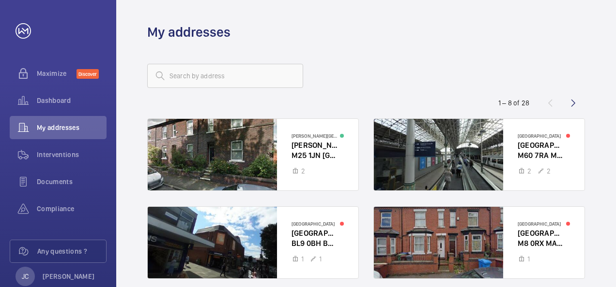 The height and width of the screenshot is (287, 616). What do you see at coordinates (72, 128) in the screenshot?
I see `span: My addresses` at bounding box center [72, 128].